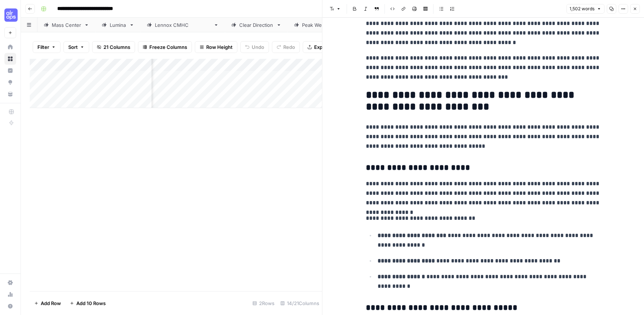 This screenshot has height=315, width=644. I want to click on span: Undo, so click(258, 47).